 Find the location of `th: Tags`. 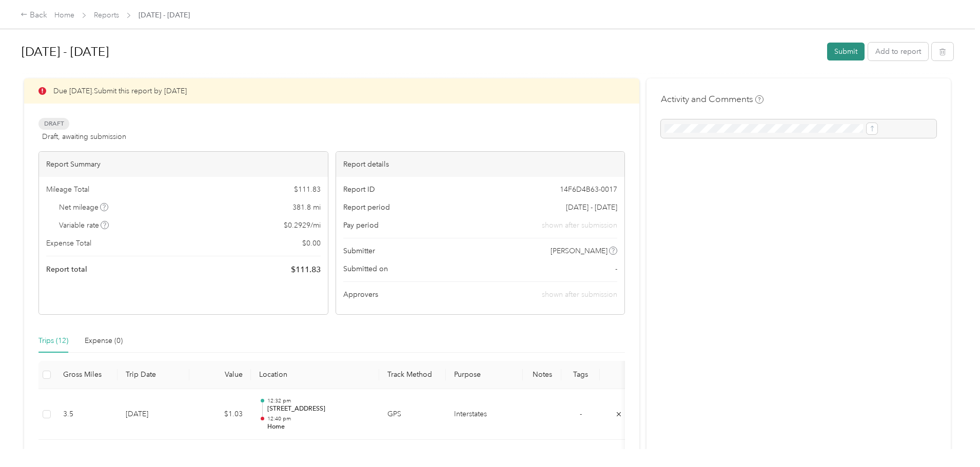

th: Tags is located at coordinates (580, 375).